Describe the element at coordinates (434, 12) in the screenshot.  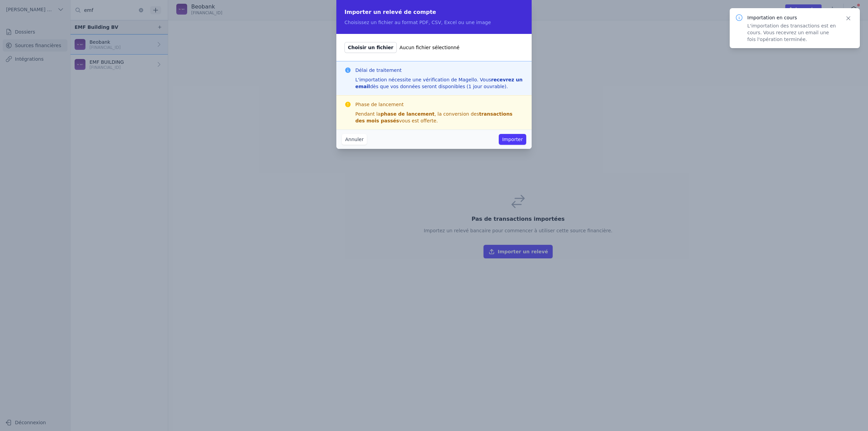
I see `h2: Importer un relevé de compte` at that location.